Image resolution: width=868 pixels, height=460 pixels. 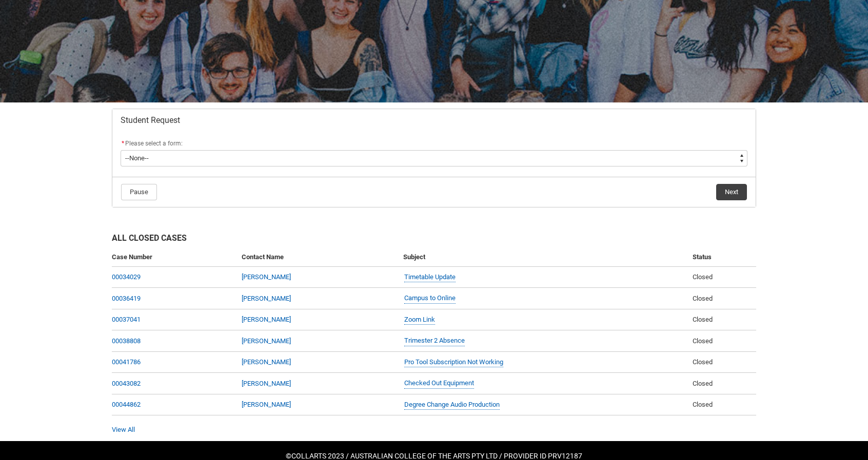 I want to click on a: View All Cases, so click(x=123, y=429).